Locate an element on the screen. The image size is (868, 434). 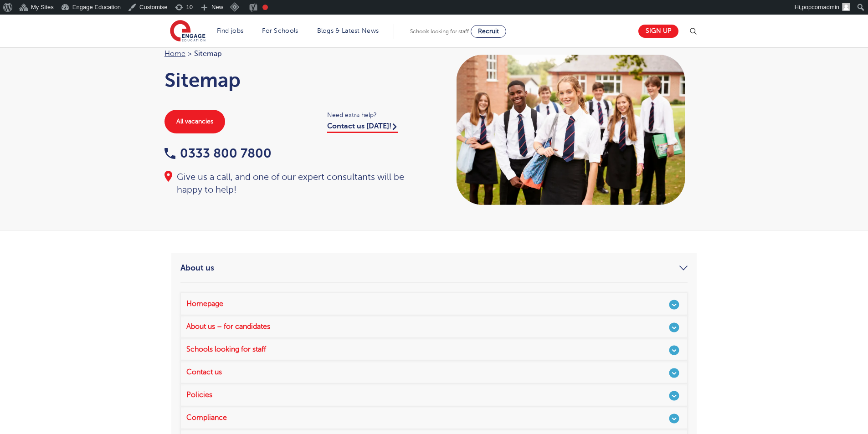
span: Need extra help? is located at coordinates (376, 115).